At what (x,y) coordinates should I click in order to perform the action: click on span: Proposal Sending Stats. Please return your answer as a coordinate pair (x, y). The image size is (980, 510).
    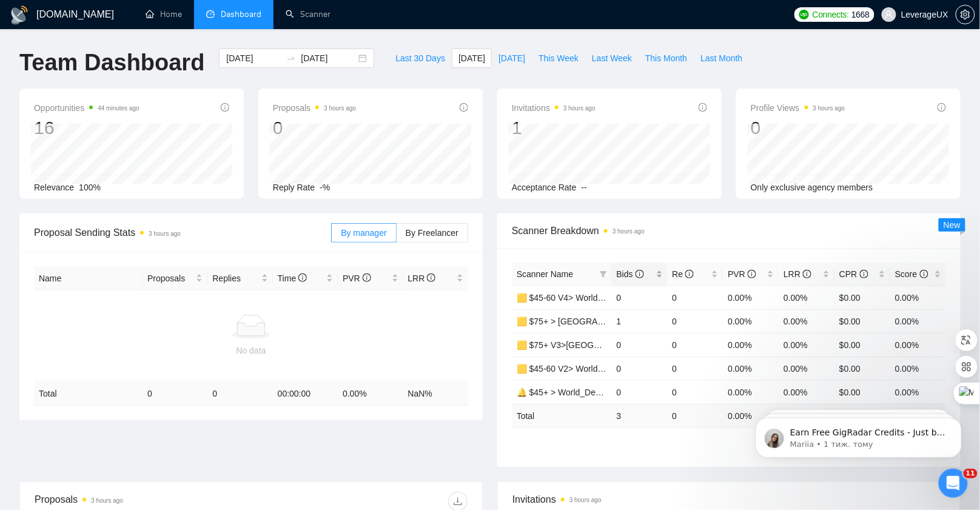
    Looking at the image, I should click on (183, 232).